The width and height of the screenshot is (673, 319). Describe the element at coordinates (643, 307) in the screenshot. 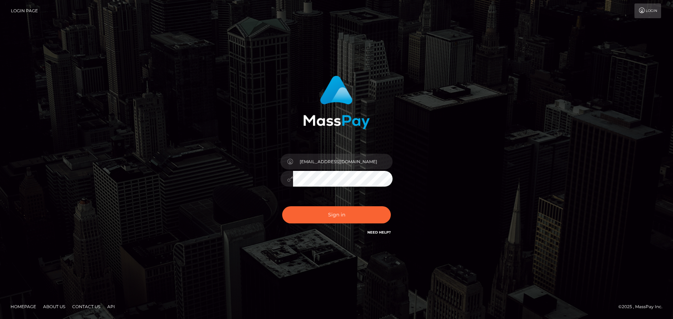

I see `div: © 2025 , MassPay Inc.` at that location.